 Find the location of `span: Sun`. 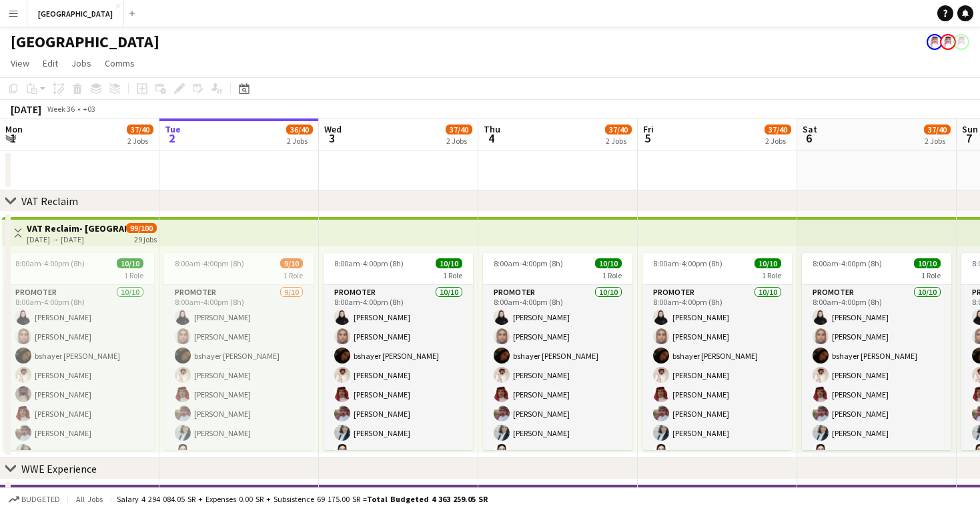

span: Sun is located at coordinates (970, 129).